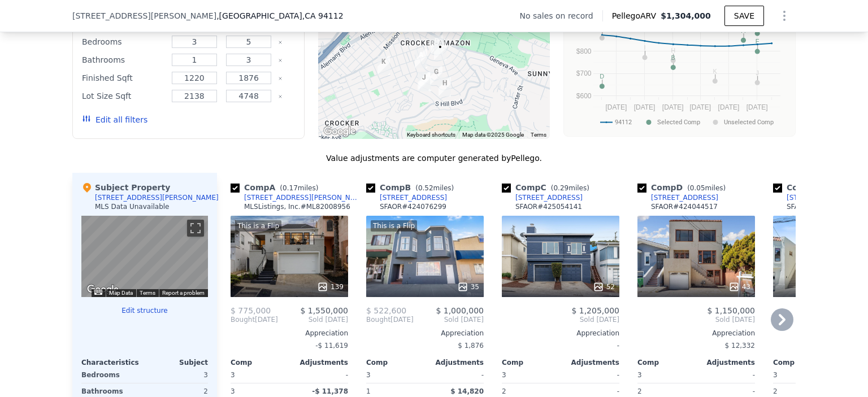 The height and width of the screenshot is (397, 868). Describe the element at coordinates (757, 41) in the screenshot. I see `text: F` at that location.